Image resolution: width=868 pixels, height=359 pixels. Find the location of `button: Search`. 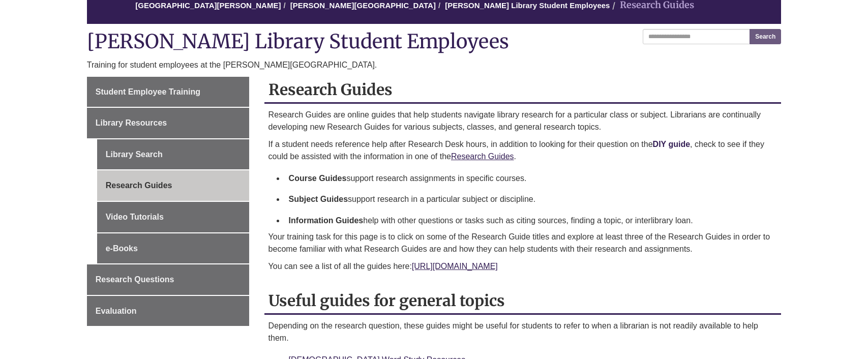

button: Search is located at coordinates (765, 37).